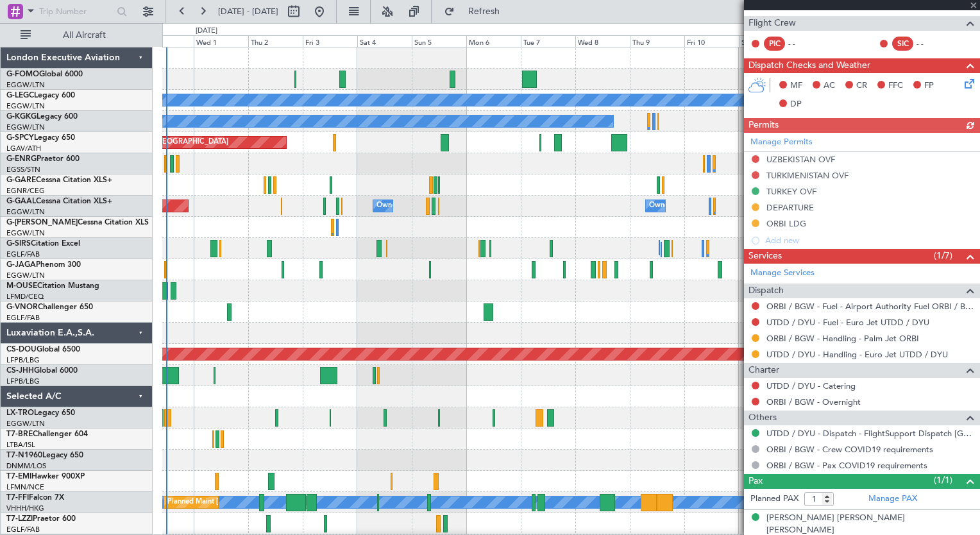 The width and height of the screenshot is (980, 535). What do you see at coordinates (755, 481) in the screenshot?
I see `span: Pax` at bounding box center [755, 481].